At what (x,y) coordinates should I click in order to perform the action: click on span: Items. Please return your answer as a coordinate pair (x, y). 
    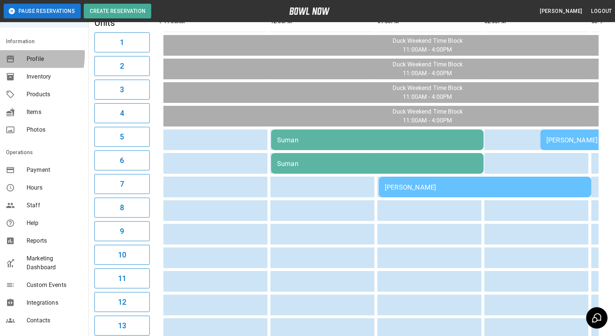
    Looking at the image, I should click on (55, 112).